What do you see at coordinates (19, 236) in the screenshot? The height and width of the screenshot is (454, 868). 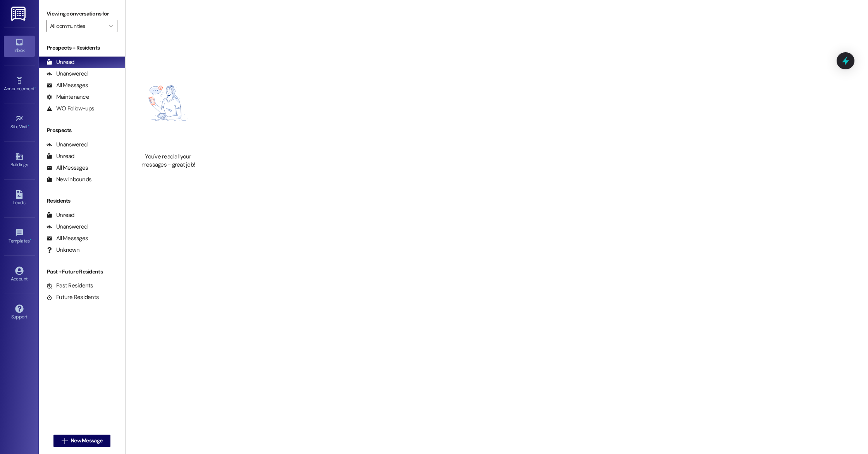 I see `a: Templates •` at bounding box center [19, 236].